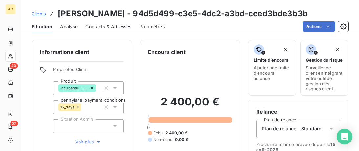 The width and height of the screenshot is (359, 151). What do you see at coordinates (10, 70) in the screenshot?
I see `a: 49` at bounding box center [10, 70].